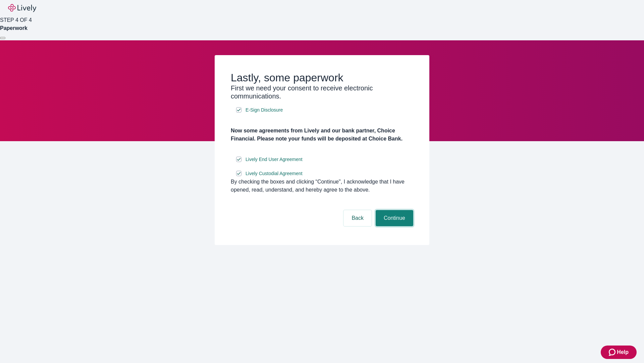 Image resolution: width=644 pixels, height=363 pixels. What do you see at coordinates (394, 218) in the screenshot?
I see `button: Continue` at bounding box center [394, 218].